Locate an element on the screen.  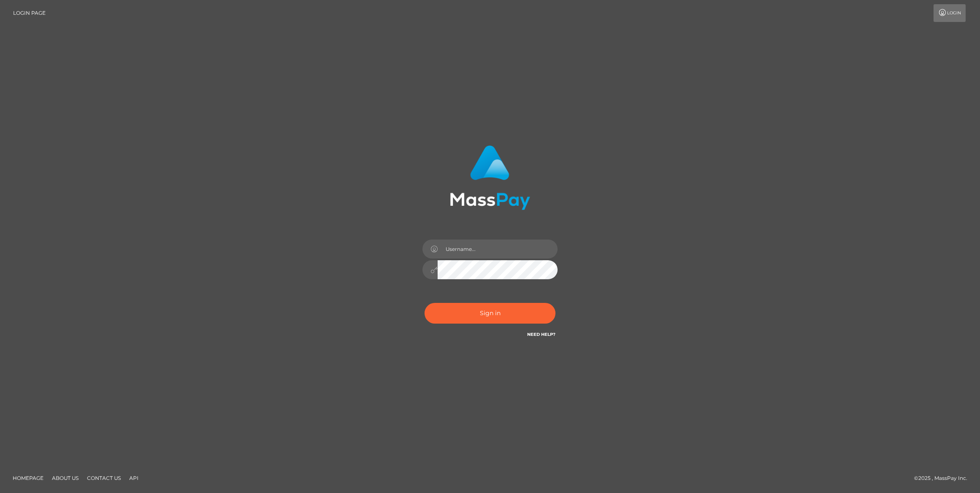
a: API is located at coordinates (134, 478).